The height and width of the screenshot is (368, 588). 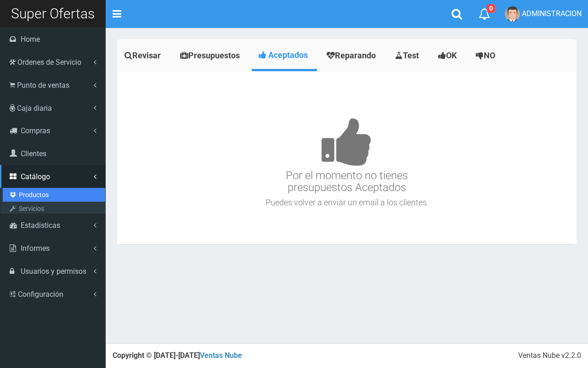 What do you see at coordinates (408, 55) in the screenshot?
I see `a: Test` at bounding box center [408, 55].